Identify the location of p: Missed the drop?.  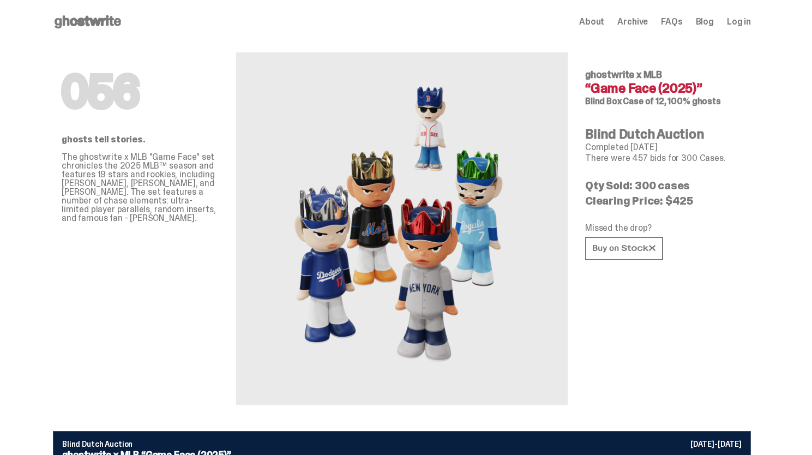
(664, 228).